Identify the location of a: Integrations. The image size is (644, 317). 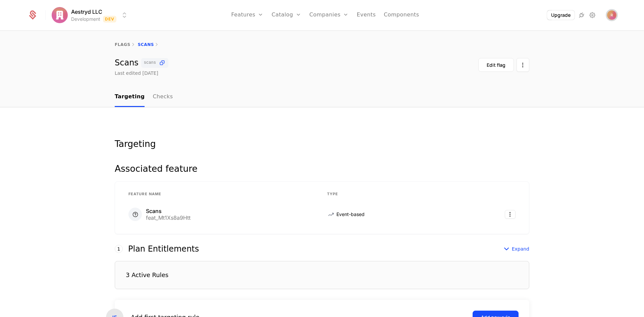
(581, 15).